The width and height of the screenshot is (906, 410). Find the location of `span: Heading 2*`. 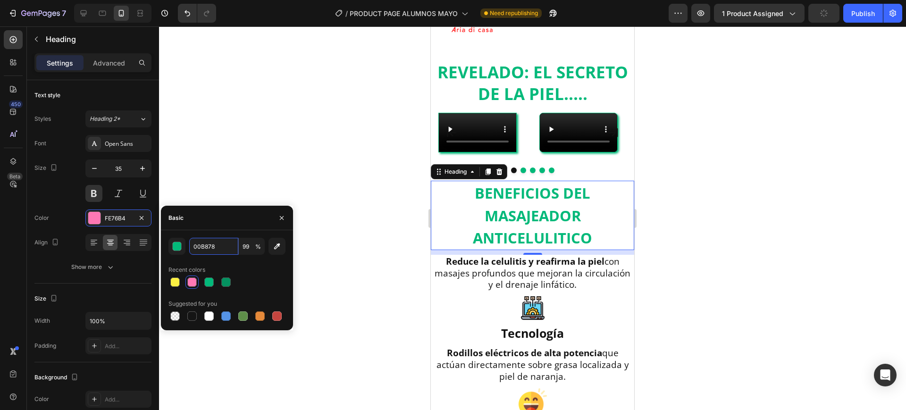

span: Heading 2* is located at coordinates (105, 119).